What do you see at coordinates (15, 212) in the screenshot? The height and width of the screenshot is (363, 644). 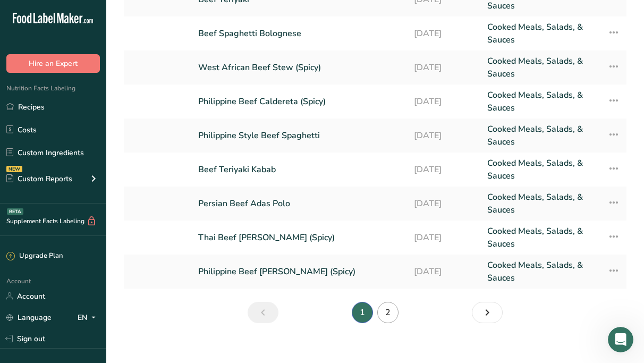 I see `div: BETA` at bounding box center [15, 212].